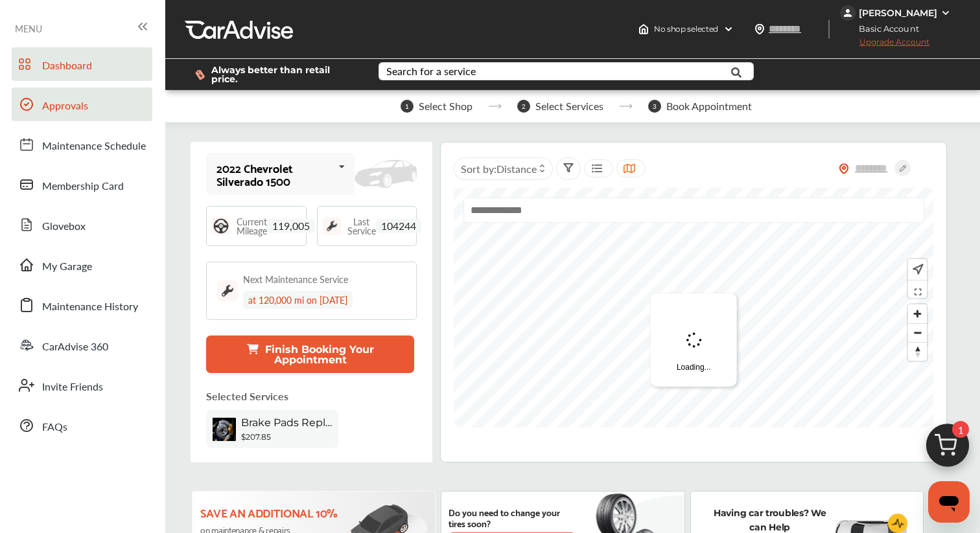 Image resolution: width=980 pixels, height=533 pixels. I want to click on a: My Garage, so click(82, 265).